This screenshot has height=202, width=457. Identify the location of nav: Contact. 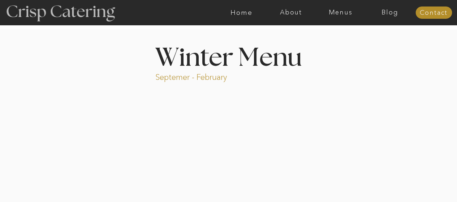
(433, 13).